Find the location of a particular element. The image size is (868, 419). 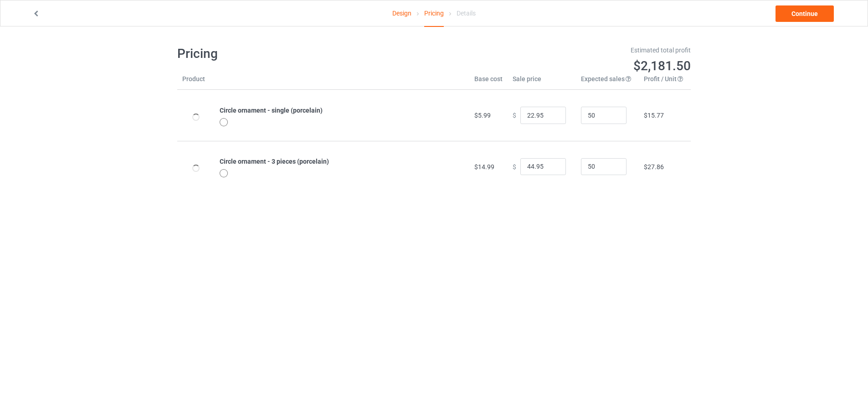

b: Circle ornament - 3 pieces (porcelain) is located at coordinates (274, 162).